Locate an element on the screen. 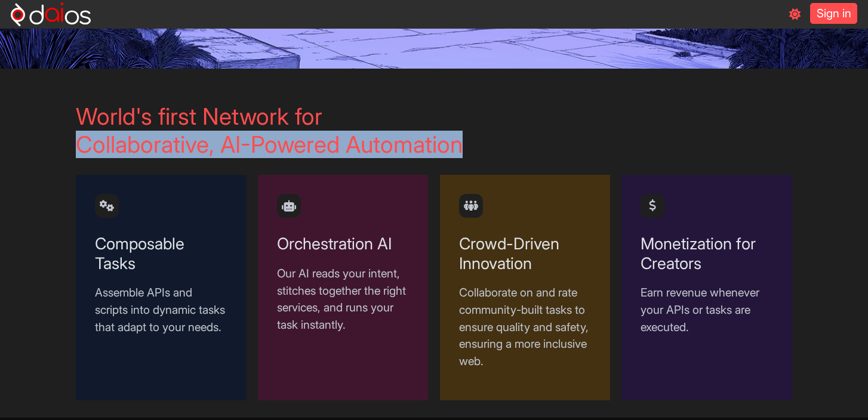  h2: World's first Network for Collaborative, AI-Powered Automation is located at coordinates (434, 130).